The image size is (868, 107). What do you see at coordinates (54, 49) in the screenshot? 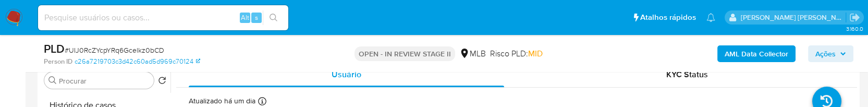
I see `b: PLD` at bounding box center [54, 49].